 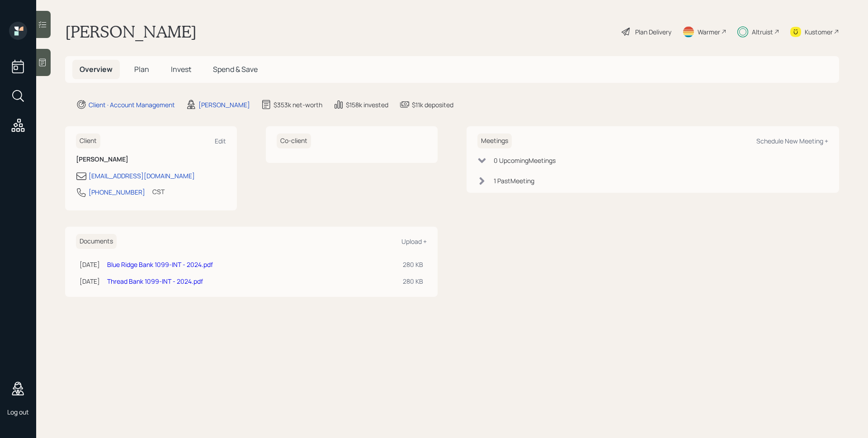 I want to click on div: Warmer, so click(x=709, y=32).